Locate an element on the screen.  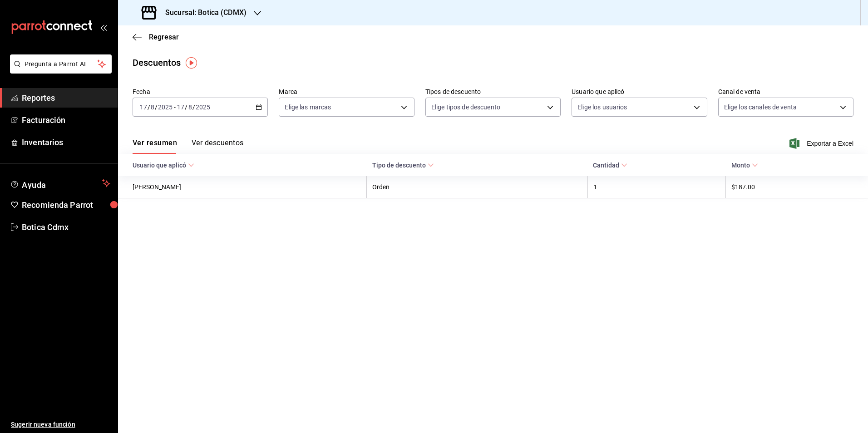
span: Botica Cdmx is located at coordinates (66, 227).